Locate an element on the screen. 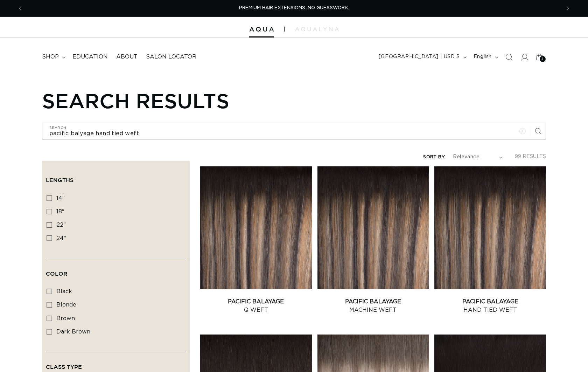 This screenshot has width=588, height=372. span: 14" is located at coordinates (60, 198).